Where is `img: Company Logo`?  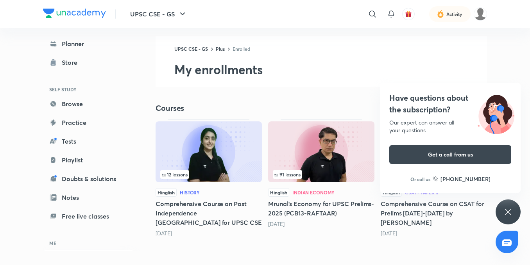
img: Company Logo is located at coordinates (74, 13).